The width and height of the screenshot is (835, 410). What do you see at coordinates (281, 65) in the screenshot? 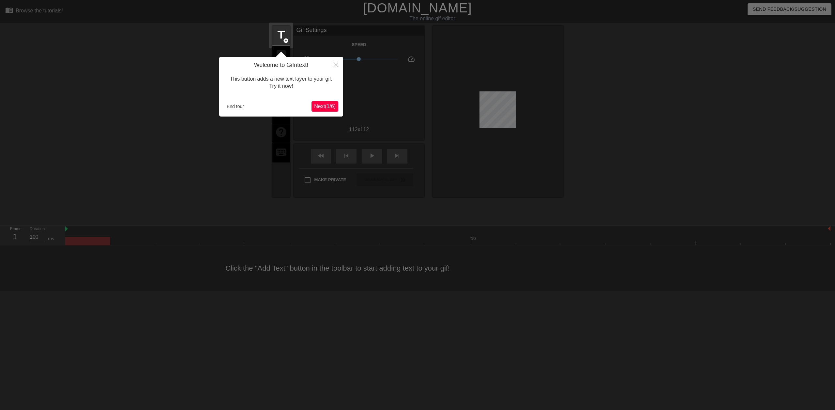
I see `h4: Welcome to Gifntext!` at bounding box center [281, 65].